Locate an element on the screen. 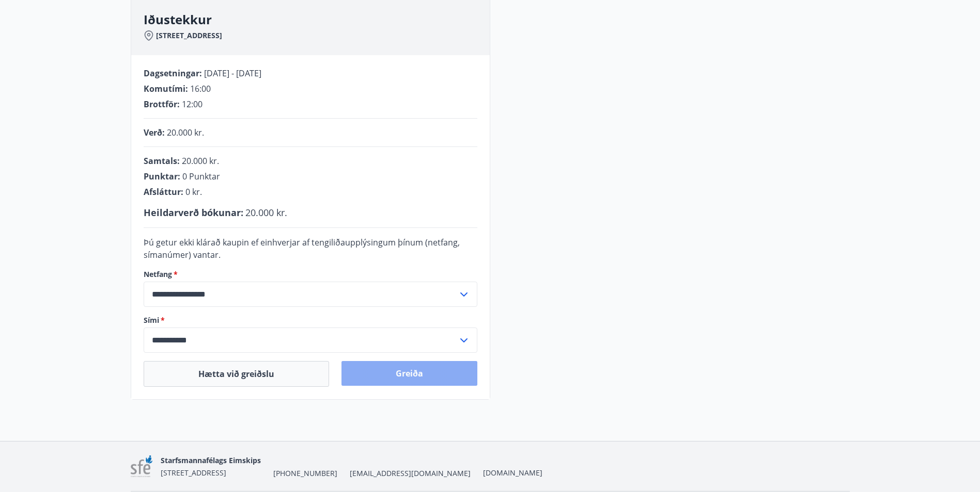 The height and width of the screenshot is (492, 980). span: Komutími : is located at coordinates (166, 89).